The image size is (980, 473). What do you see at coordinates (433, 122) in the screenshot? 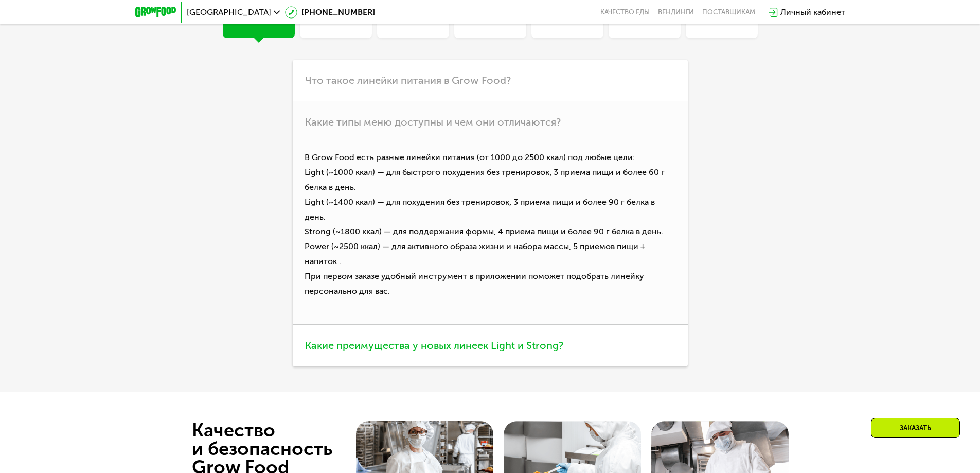
I see `span: Какие типы меню доступны и чем они отличаются?` at bounding box center [433, 122].